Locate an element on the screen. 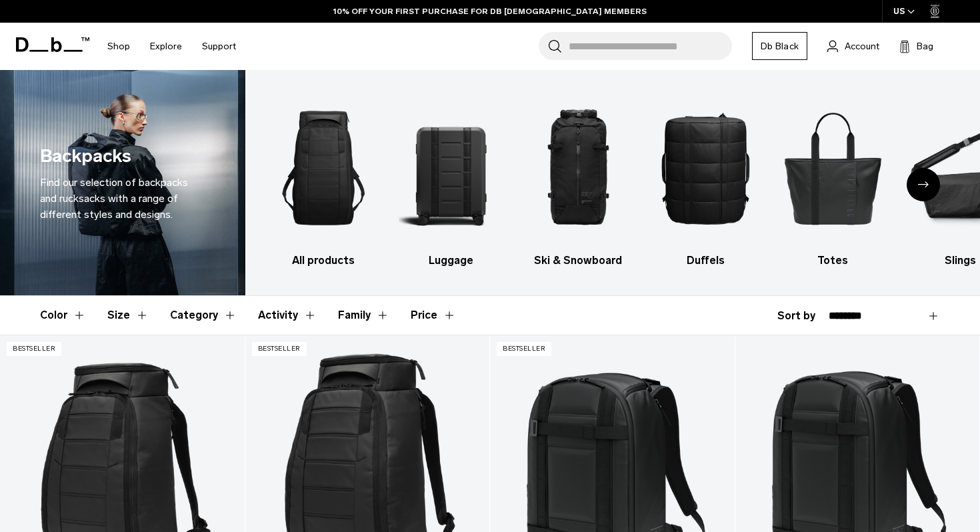  a: Support is located at coordinates (219, 46).